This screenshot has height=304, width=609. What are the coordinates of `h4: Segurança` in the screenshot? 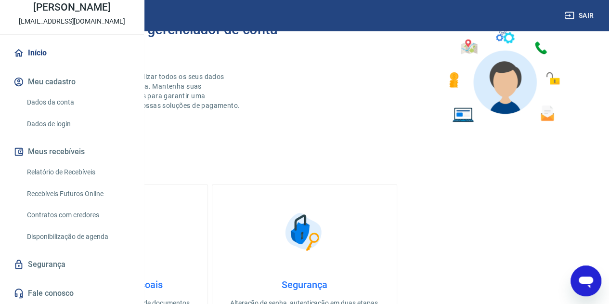 It's located at (304, 284).